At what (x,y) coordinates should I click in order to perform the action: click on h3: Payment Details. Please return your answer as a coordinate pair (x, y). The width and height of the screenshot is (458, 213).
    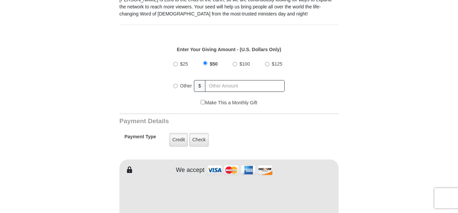
    Looking at the image, I should click on (205, 121).